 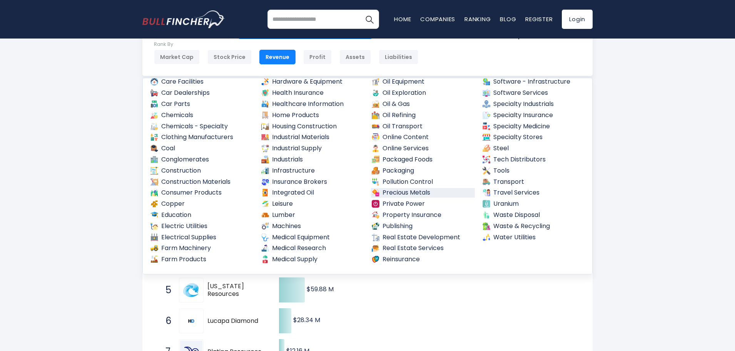 I want to click on a: Integrated Oil, so click(x=312, y=192).